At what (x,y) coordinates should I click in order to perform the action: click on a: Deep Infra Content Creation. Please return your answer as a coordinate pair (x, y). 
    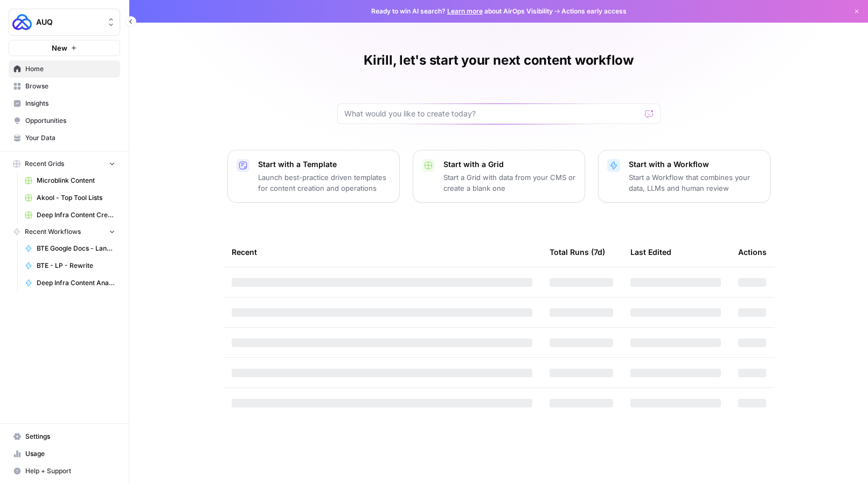
    Looking at the image, I should click on (70, 215).